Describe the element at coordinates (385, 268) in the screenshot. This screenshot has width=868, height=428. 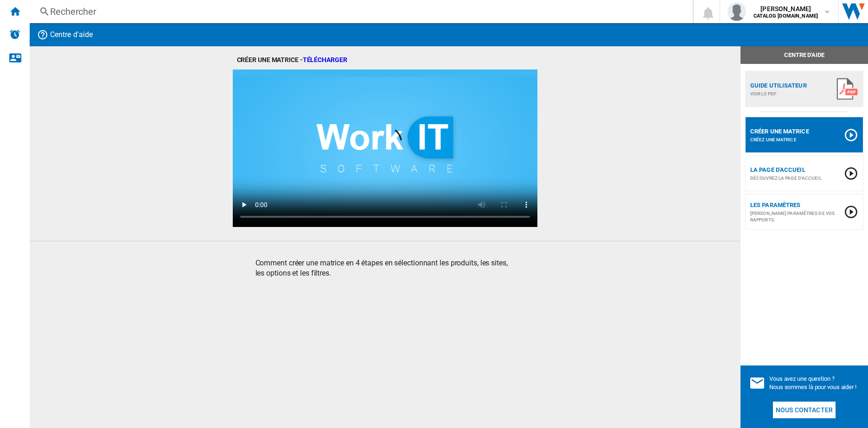
I see `h3: Comment créer une matrice en 4 étapes en sélectionnant les produits, les sites, les options et le...` at that location.